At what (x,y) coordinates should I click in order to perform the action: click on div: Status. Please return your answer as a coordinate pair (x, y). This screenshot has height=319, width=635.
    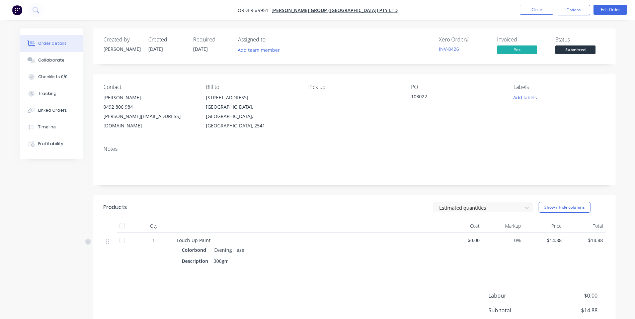
    Looking at the image, I should click on (581, 40).